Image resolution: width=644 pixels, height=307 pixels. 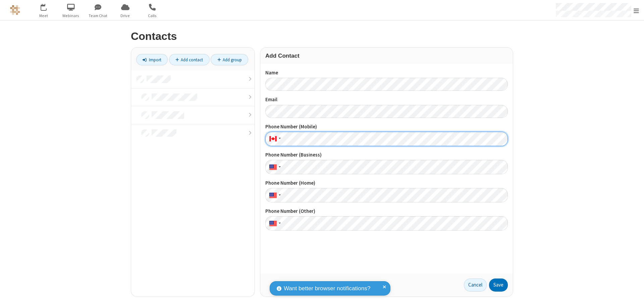 What do you see at coordinates (152, 59) in the screenshot?
I see `a: Import` at bounding box center [152, 59].